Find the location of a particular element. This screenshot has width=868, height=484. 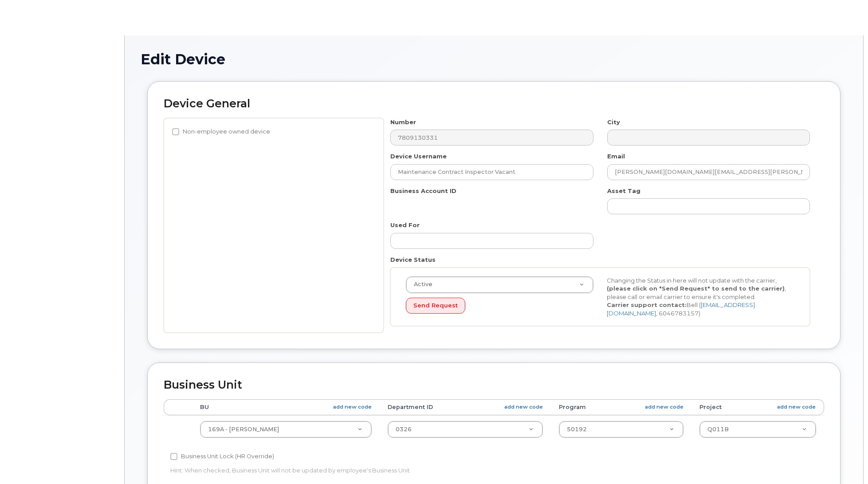

a: 50192 is located at coordinates (621, 430).